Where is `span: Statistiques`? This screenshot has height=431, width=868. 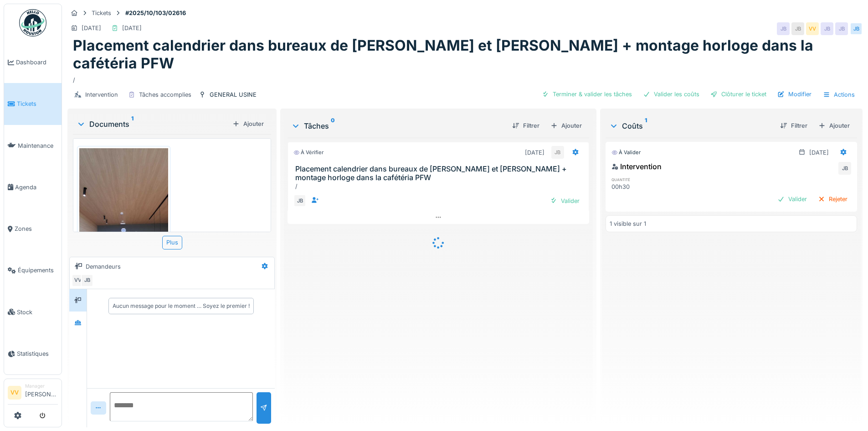 span: Statistiques is located at coordinates (37, 353).